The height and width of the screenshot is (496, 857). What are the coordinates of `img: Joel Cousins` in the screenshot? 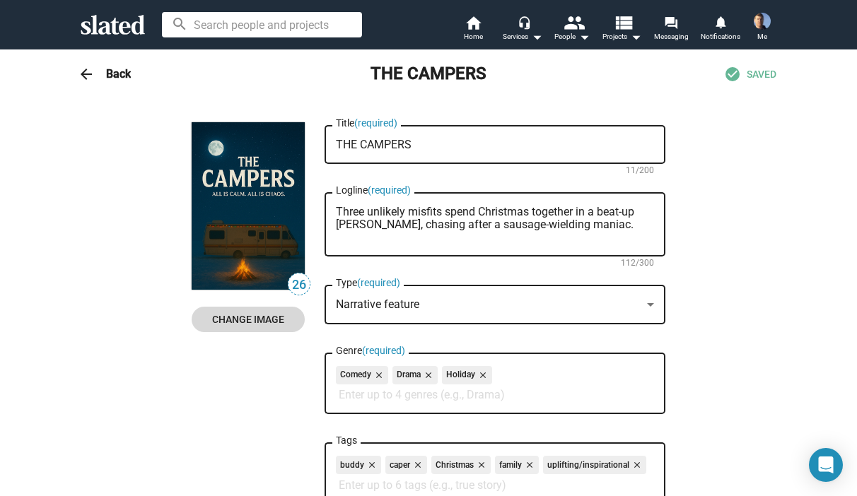 It's located at (762, 21).